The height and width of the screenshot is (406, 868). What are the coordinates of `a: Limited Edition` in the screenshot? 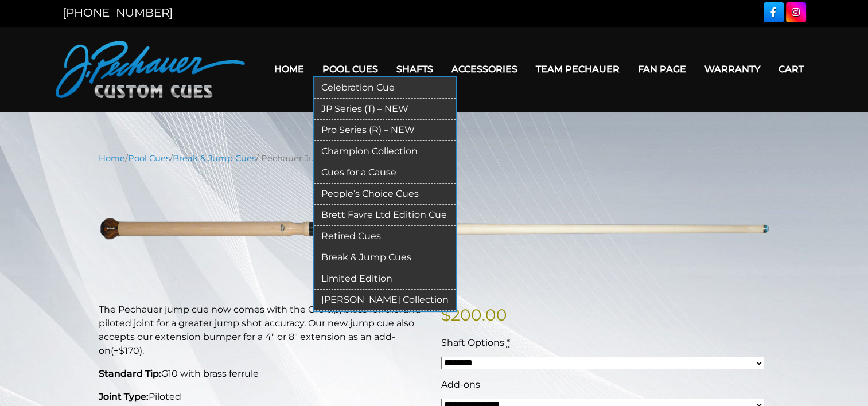 It's located at (385, 278).